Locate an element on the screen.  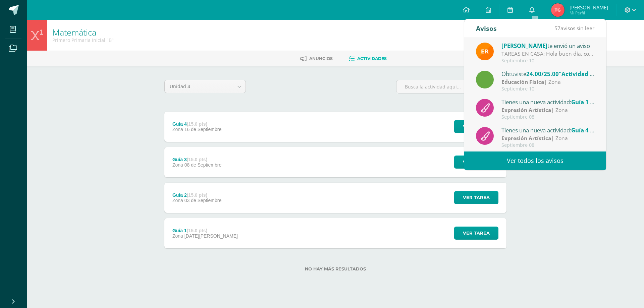
a: Unidad 4 is located at coordinates (205, 87).